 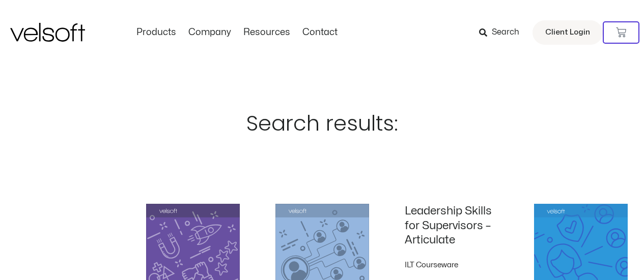 I want to click on a: ProductsMenu Toggle, so click(x=156, y=32).